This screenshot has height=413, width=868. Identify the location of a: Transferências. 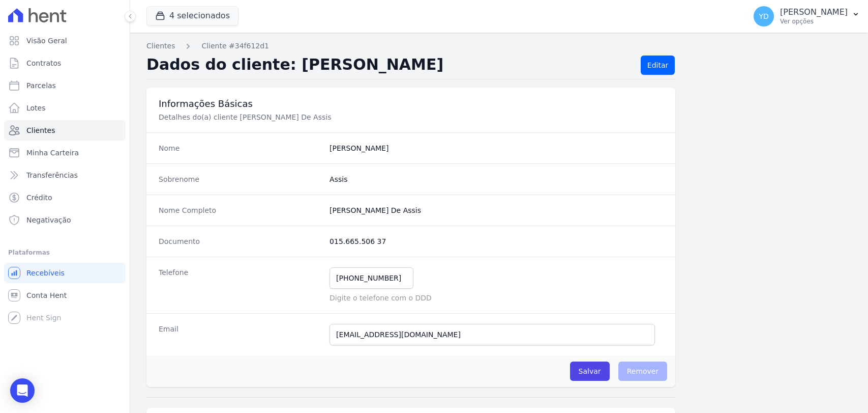
(65, 175).